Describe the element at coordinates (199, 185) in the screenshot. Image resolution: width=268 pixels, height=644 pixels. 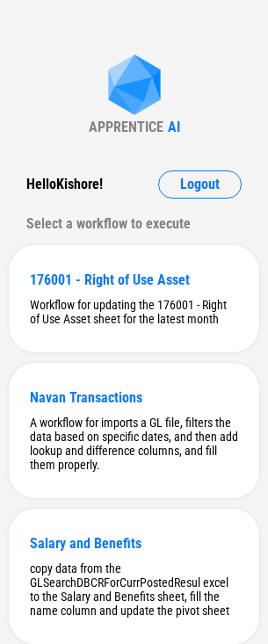
I see `span: Logout` at that location.